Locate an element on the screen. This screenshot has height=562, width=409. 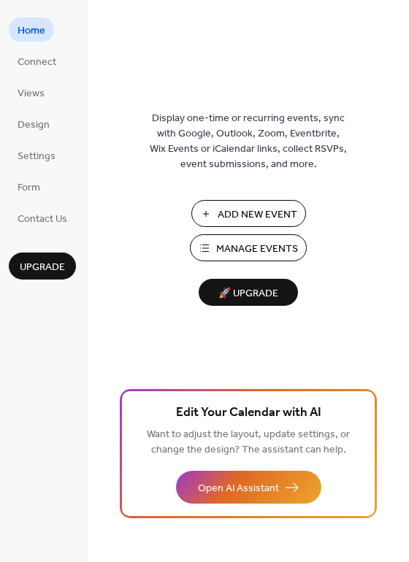
a: Home is located at coordinates (31, 29).